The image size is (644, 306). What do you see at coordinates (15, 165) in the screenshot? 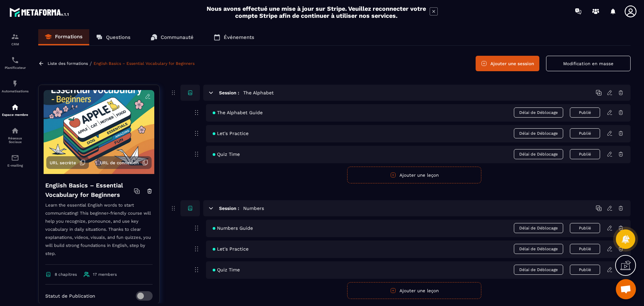
I see `p: E-mailing` at bounding box center [15, 165].